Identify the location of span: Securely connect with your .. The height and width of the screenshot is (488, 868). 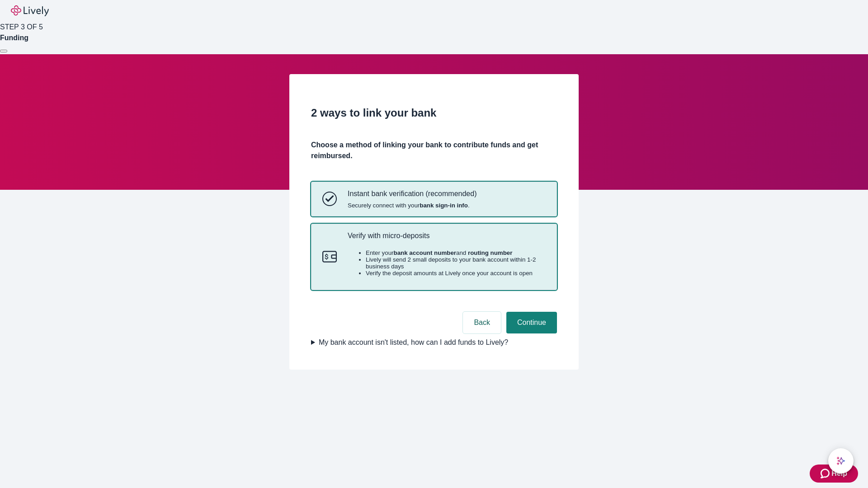
(412, 205).